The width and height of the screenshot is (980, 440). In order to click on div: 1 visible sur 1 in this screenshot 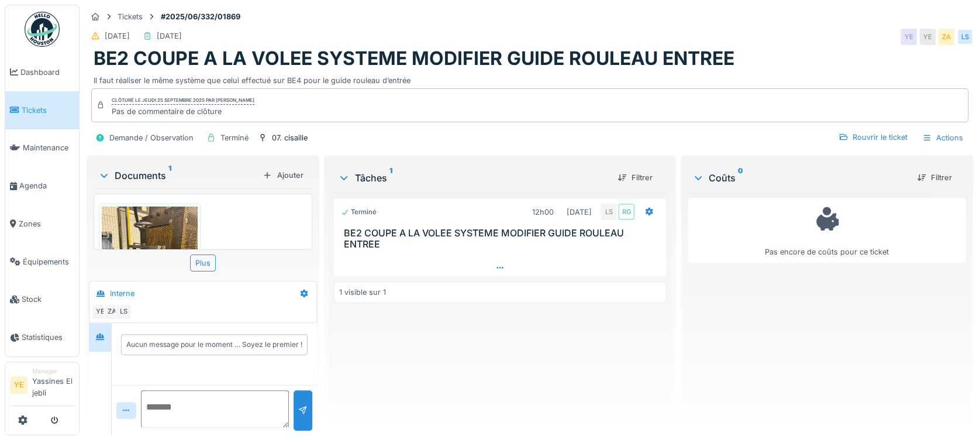, I will do `click(362, 292)`.